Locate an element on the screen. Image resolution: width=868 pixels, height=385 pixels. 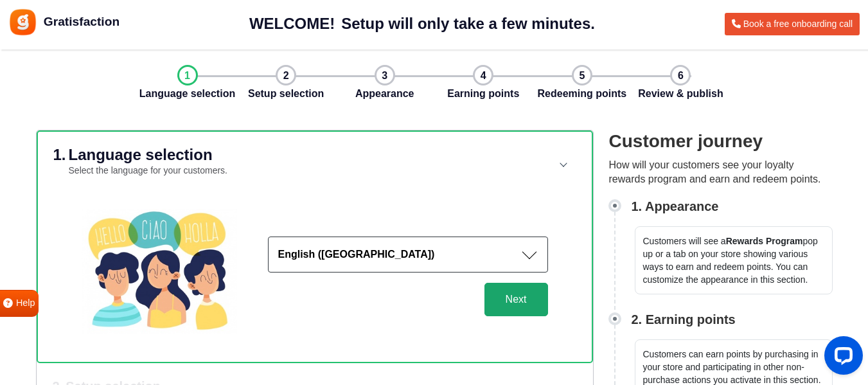
span: Help is located at coordinates (25, 303).